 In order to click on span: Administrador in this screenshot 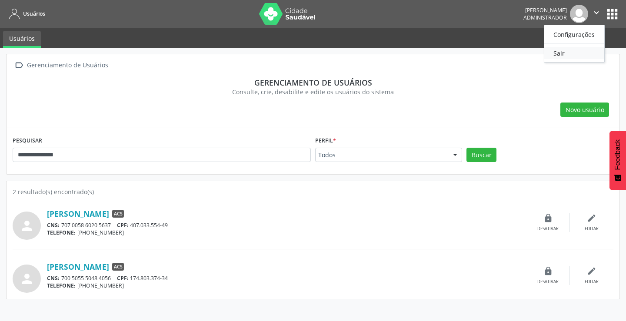, I will do `click(545, 17)`.